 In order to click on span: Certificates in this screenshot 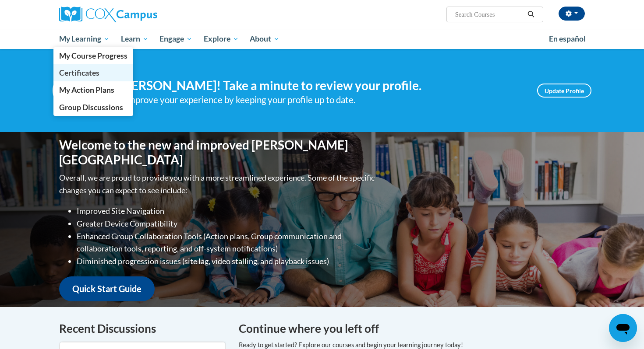, I will do `click(79, 72)`.